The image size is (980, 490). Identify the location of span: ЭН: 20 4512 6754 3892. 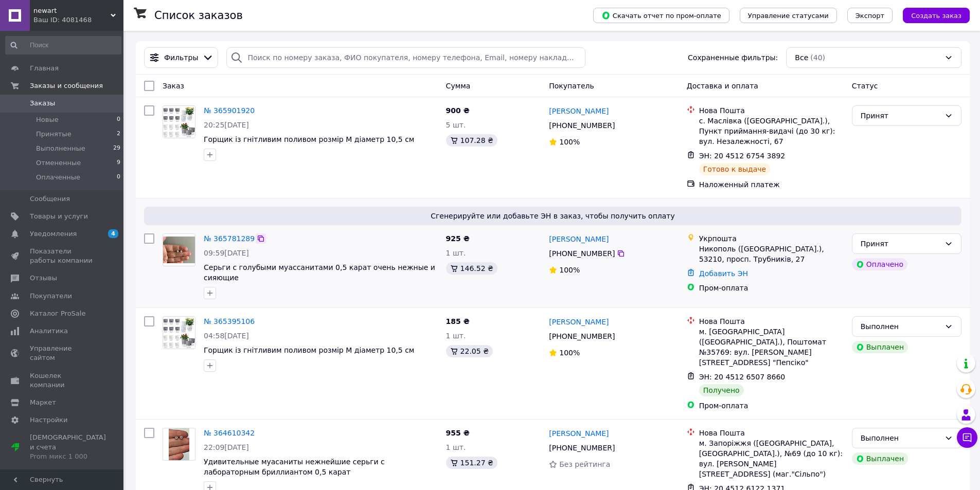
(743, 156).